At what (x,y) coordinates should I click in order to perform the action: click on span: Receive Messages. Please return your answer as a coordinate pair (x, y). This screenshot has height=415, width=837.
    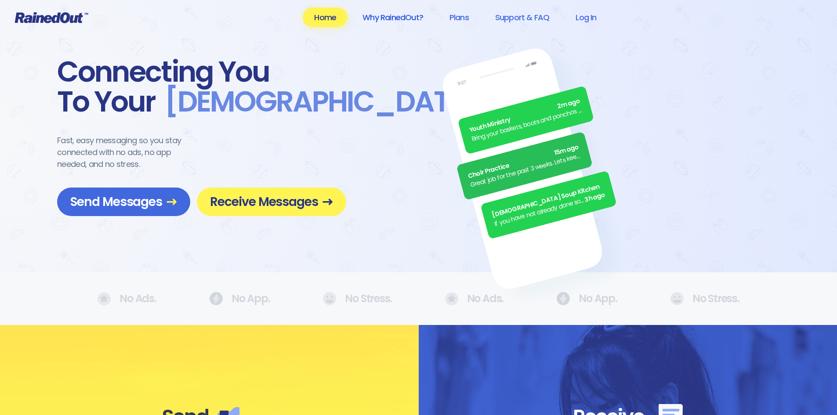
    Looking at the image, I should click on (271, 202).